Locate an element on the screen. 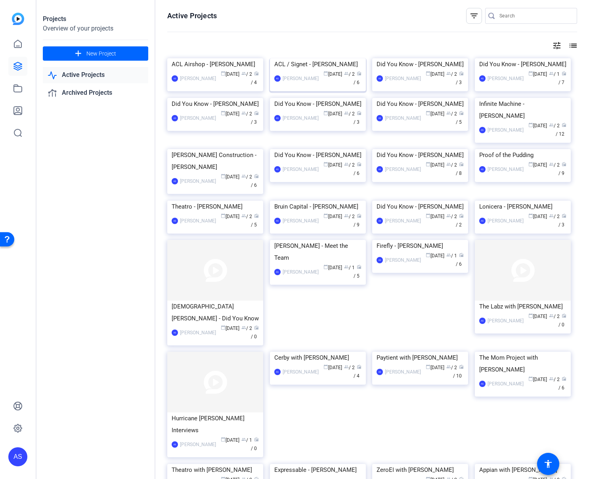 The width and height of the screenshot is (589, 479). button: New Project is located at coordinates (96, 54).